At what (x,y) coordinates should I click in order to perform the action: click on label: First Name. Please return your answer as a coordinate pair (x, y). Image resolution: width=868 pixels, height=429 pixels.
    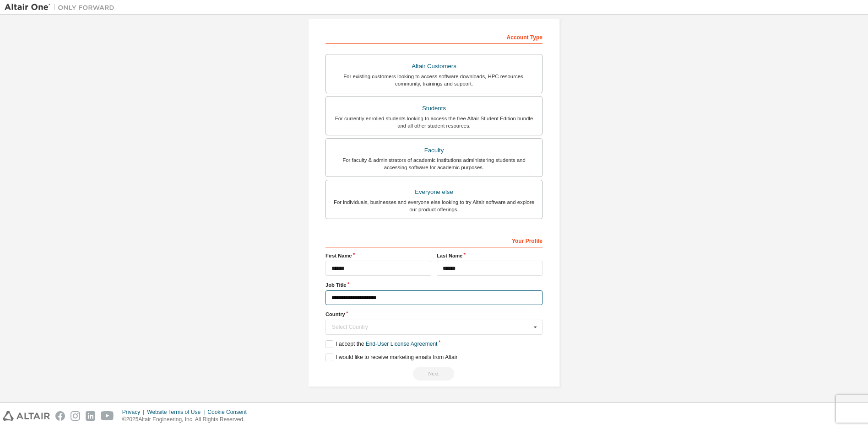
    Looking at the image, I should click on (378, 256).